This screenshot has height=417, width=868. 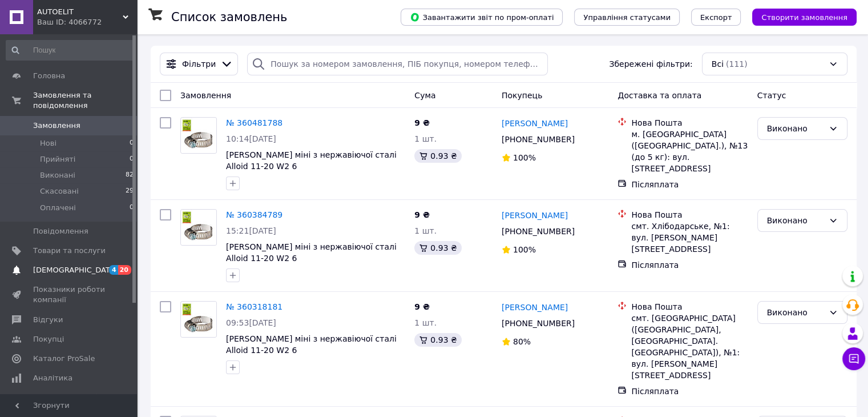 I want to click on span: Виконані, so click(x=58, y=175).